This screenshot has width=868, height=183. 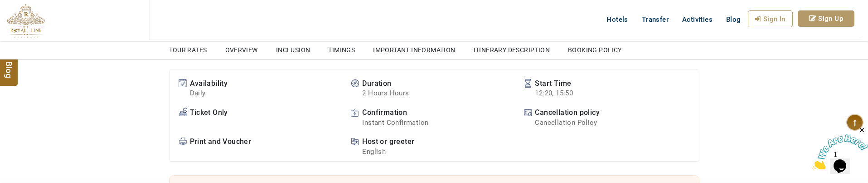 What do you see at coordinates (387, 152) in the screenshot?
I see `b: English` at bounding box center [387, 152].